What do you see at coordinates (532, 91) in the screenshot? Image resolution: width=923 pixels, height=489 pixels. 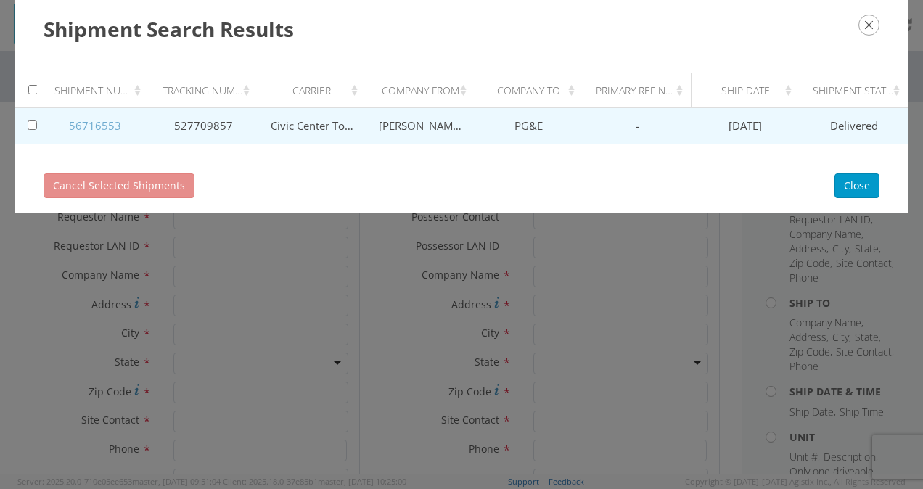 I see `div: Company To` at bounding box center [532, 91].